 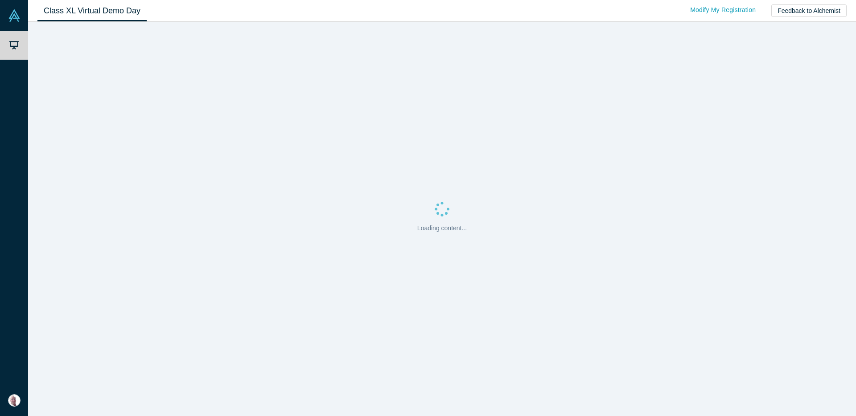 What do you see at coordinates (14, 16) in the screenshot?
I see `img: Alchemist Vault Logo` at bounding box center [14, 16].